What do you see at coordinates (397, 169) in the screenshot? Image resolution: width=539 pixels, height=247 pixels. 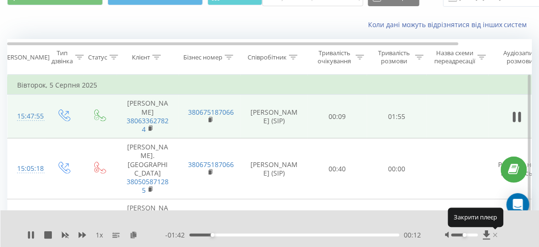 I see `td: 00:00` at bounding box center [397, 169].